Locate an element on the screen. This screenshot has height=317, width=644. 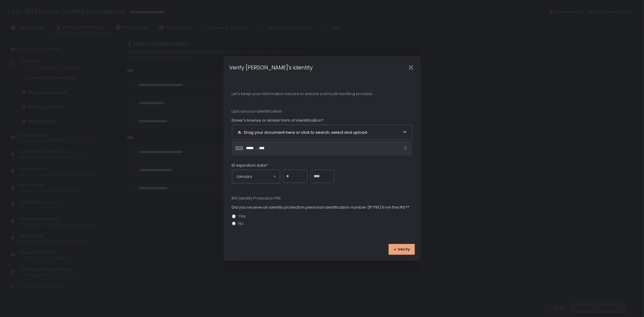
span: No is located at coordinates (241, 223).